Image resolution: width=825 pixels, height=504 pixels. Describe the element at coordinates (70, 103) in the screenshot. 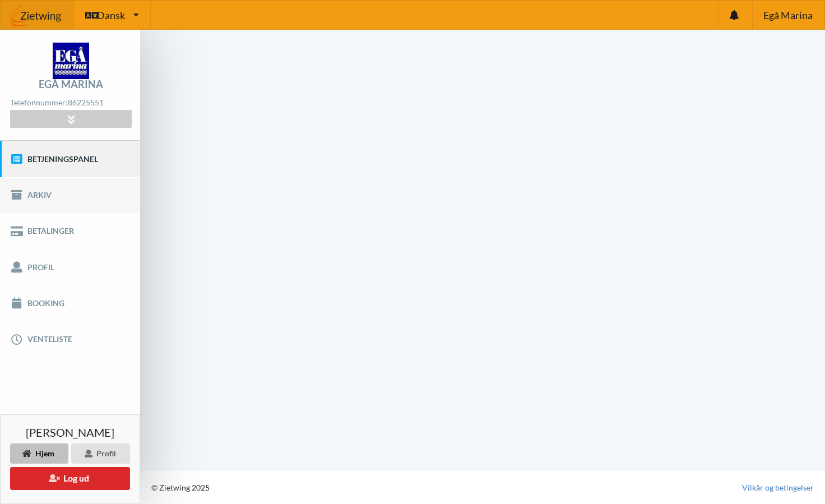

I see `div: Telefonnummer:` at that location.